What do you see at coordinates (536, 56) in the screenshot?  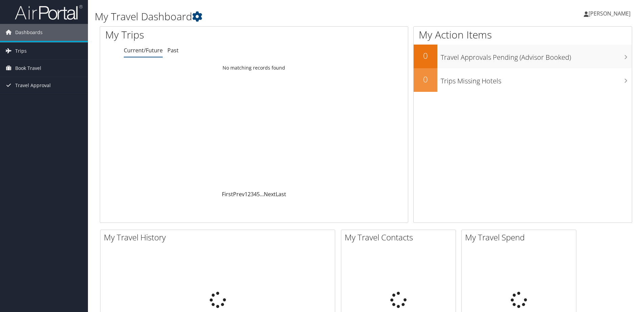 I see `h3: Travel Approvals Pending (Advisor Booked)` at bounding box center [536, 56].